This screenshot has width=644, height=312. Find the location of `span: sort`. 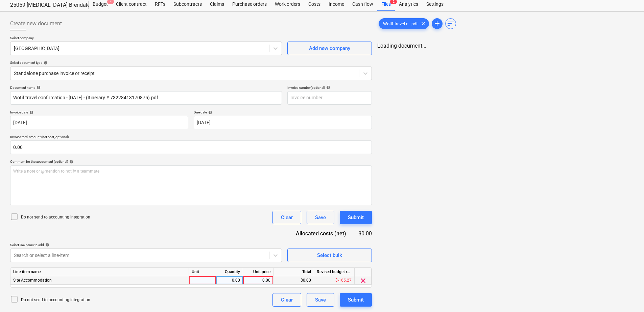

span: sort is located at coordinates (451, 23).